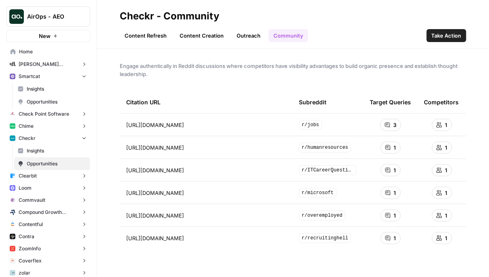 The height and width of the screenshot is (277, 489). Describe the element at coordinates (13, 114) in the screenshot. I see `img: gddfodh0ack4ddcgj10xzwv4nyos` at that location.